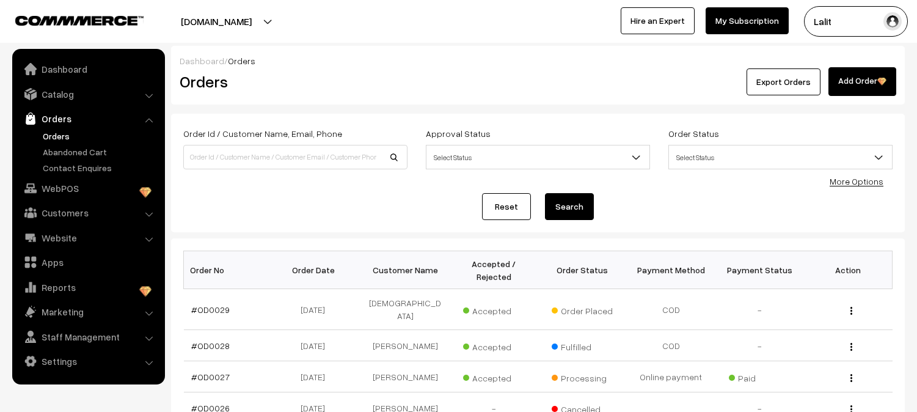  What do you see at coordinates (494, 270) in the screenshot?
I see `th: Accepted / Rejected` at bounding box center [494, 270].